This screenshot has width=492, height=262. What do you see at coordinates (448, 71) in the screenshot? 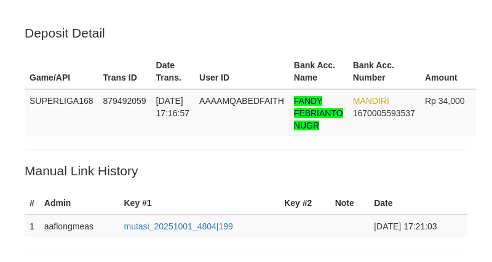
I see `th: Amount` at bounding box center [448, 71].